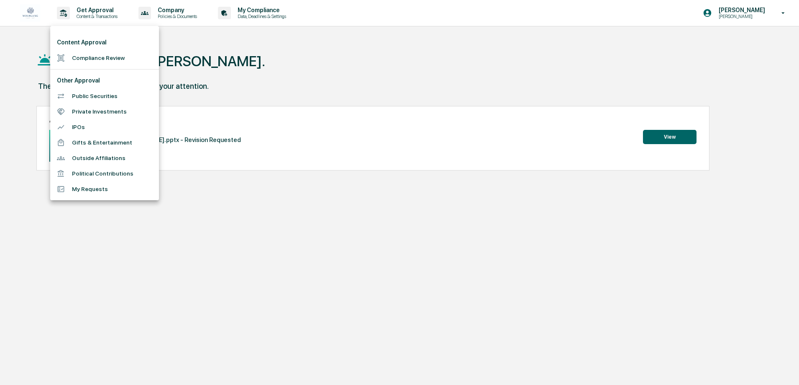  I want to click on li: My Requests, so click(105, 189).